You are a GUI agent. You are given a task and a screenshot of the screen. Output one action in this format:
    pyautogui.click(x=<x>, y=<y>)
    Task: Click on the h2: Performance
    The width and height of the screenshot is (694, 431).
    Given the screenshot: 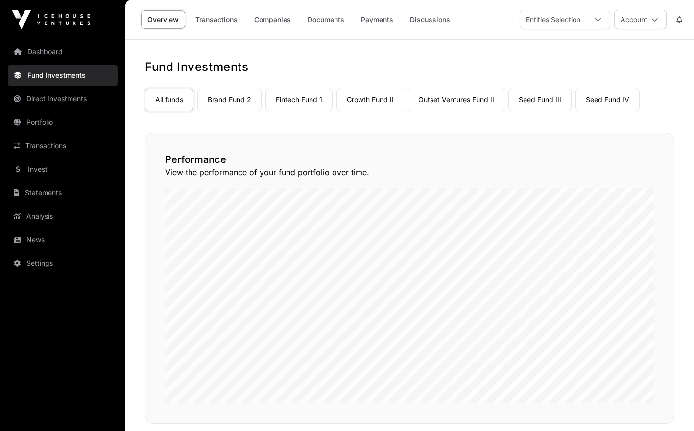 What is the action you would take?
    pyautogui.click(x=409, y=160)
    